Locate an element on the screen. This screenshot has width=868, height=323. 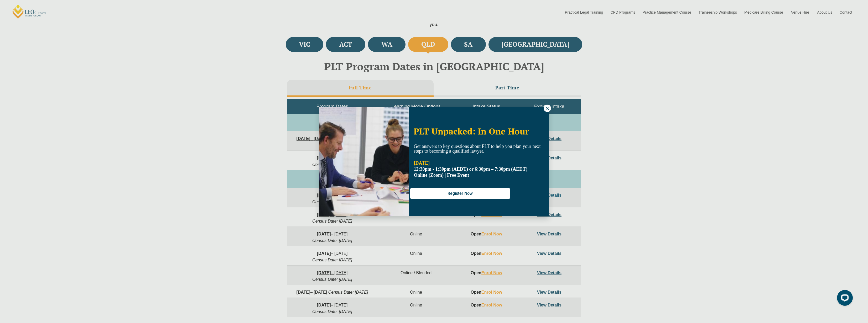
span: Get answers to key questions about PLT to help you plan your next steps to becoming a qualified l... is located at coordinates (477, 149).